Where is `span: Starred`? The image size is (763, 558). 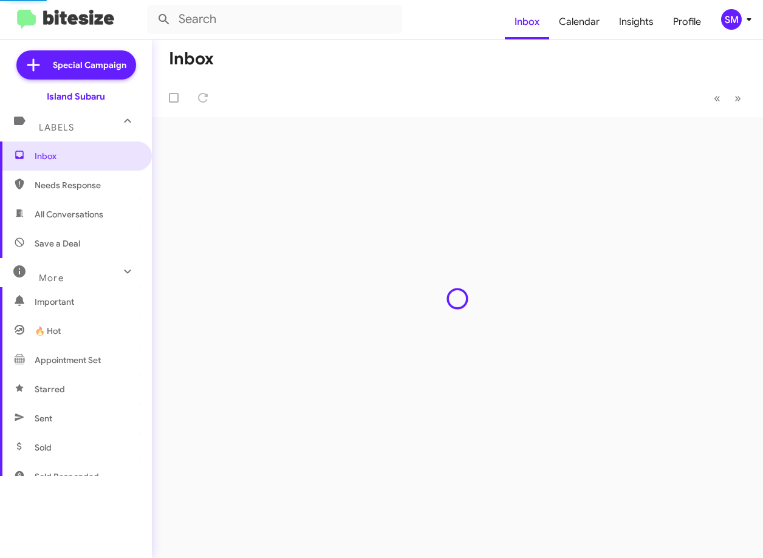
span: Starred is located at coordinates (50, 389).